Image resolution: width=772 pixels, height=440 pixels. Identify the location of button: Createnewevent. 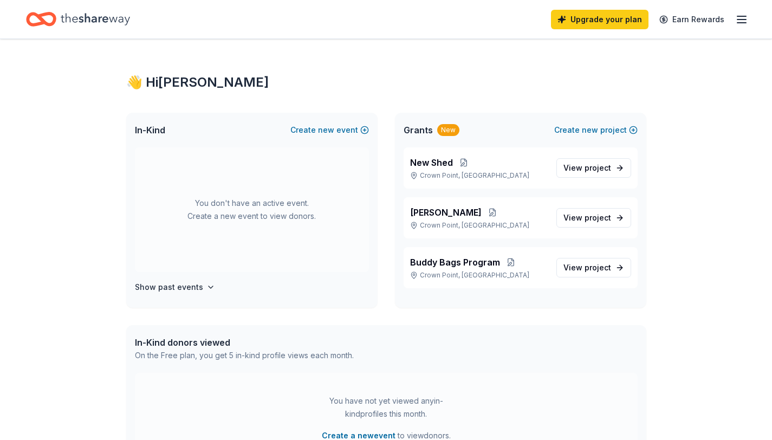
(330, 130).